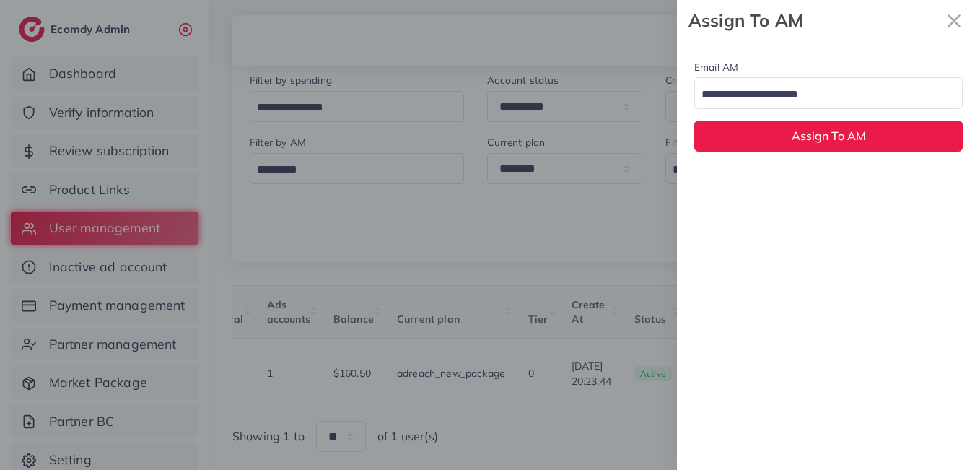 Image resolution: width=980 pixels, height=470 pixels. Describe the element at coordinates (828, 136) in the screenshot. I see `button: Assign To AM` at that location.